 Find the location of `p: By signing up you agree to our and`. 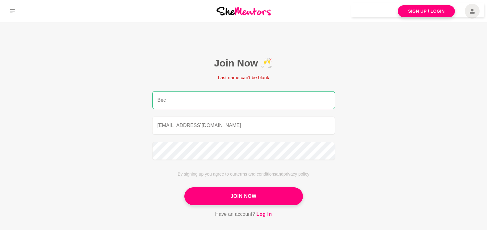

p: By signing up you agree to our and is located at coordinates (244, 174).